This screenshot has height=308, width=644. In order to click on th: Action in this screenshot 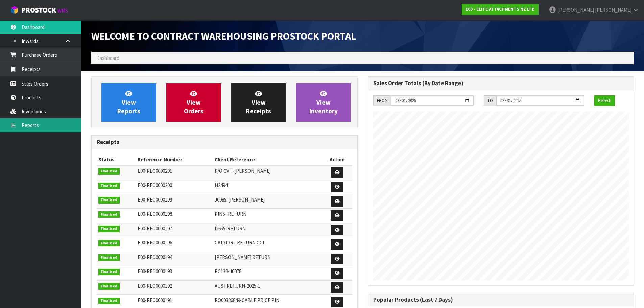, I will do `click(337, 160)`.